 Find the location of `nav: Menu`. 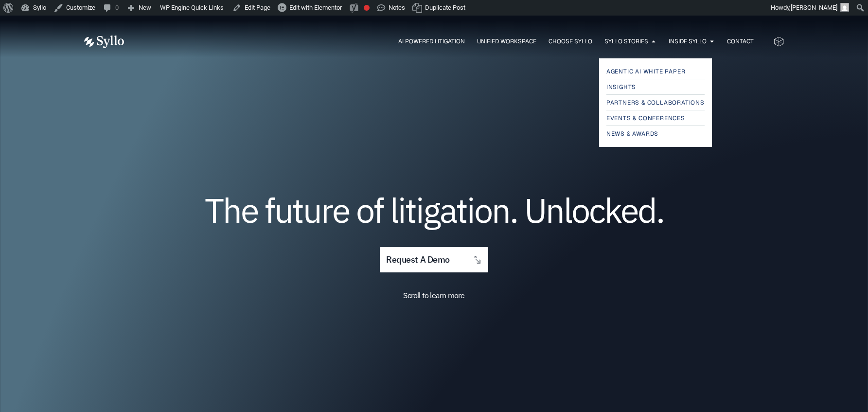

nav: Menu is located at coordinates (449, 42).